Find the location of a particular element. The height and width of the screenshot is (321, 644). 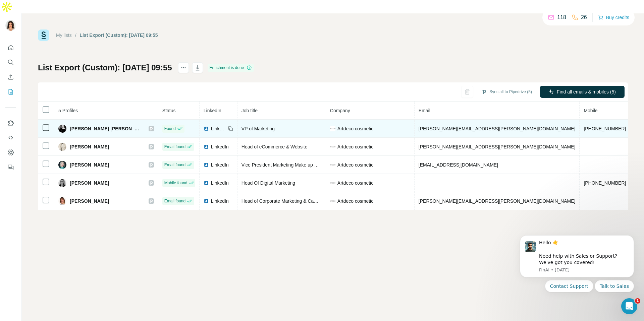

div: Message content is located at coordinates (74, 26).